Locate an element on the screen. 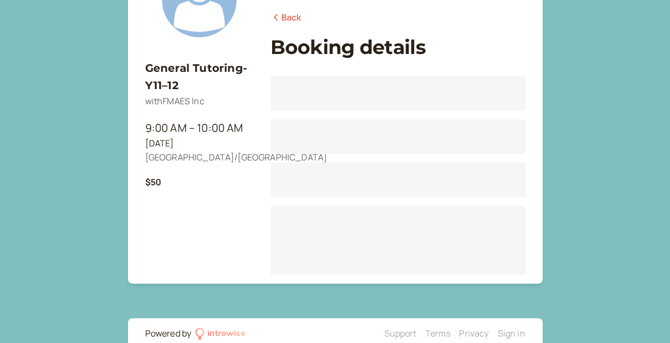  a: Back is located at coordinates (286, 18).